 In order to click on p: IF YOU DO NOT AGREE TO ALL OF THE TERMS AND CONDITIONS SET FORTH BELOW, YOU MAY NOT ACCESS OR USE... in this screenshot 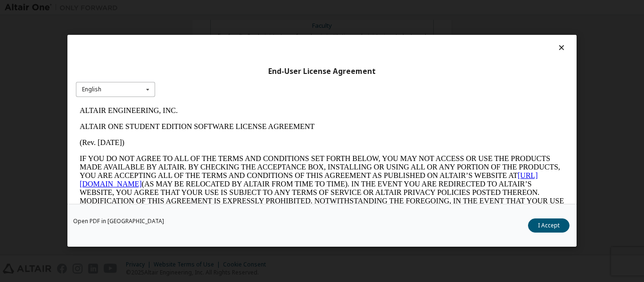, I will do `click(246, 86)`.